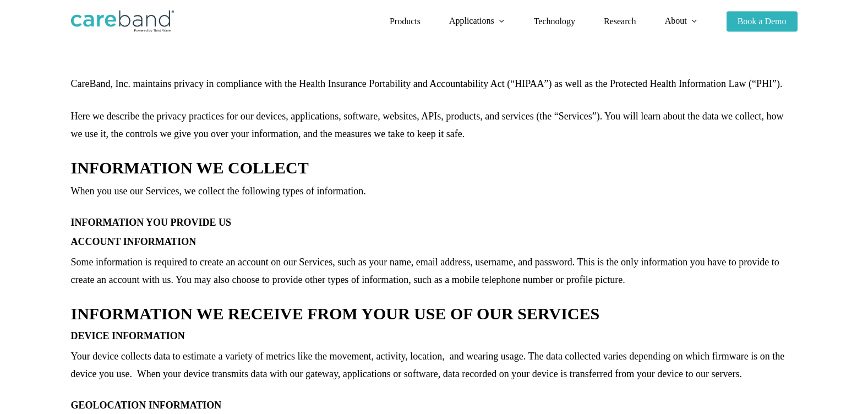 The height and width of the screenshot is (414, 868). I want to click on h3: INFORMATION WE COLLECT, so click(435, 168).